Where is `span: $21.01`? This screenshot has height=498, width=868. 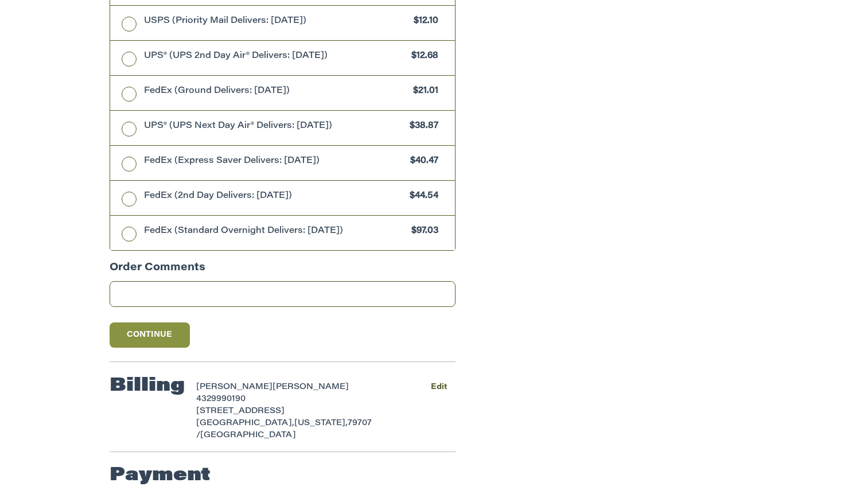 span: $21.01 is located at coordinates (422, 91).